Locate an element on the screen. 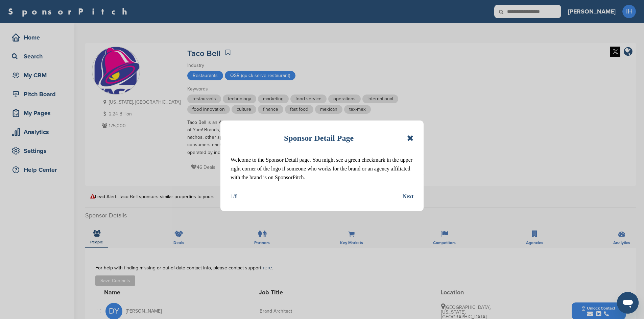 This screenshot has height=319, width=644. p: Welcome to the Sponsor Detail page. You might see a green checkmark in the upper right corner of ... is located at coordinates (322, 169).